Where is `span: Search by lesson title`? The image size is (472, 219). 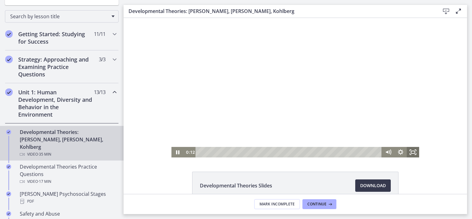
span: Search by lesson title is located at coordinates (59, 16).